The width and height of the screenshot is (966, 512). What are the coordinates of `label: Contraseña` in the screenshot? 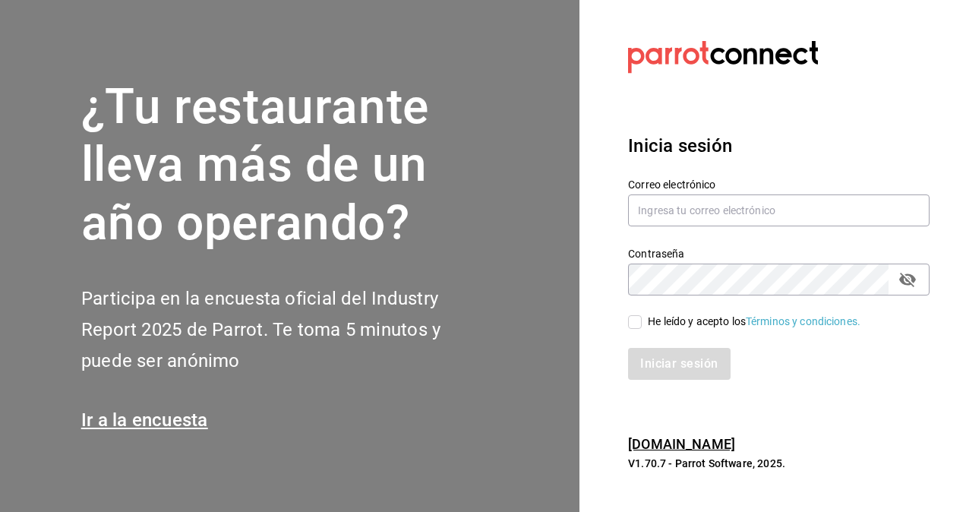 It's located at (778, 253).